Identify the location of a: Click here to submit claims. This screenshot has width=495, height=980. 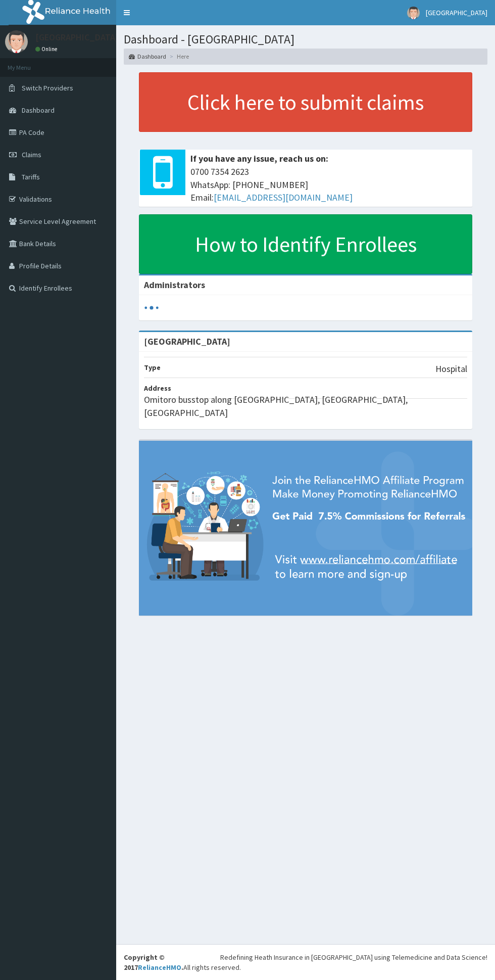
(306, 102).